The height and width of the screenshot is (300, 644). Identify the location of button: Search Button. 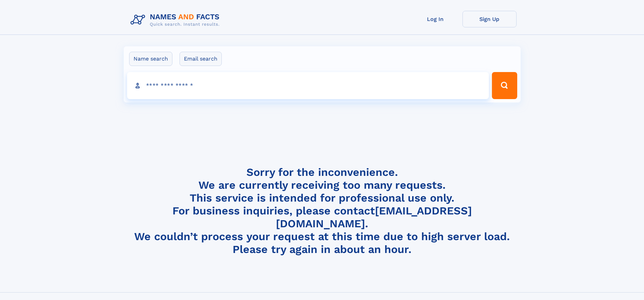
(504, 86).